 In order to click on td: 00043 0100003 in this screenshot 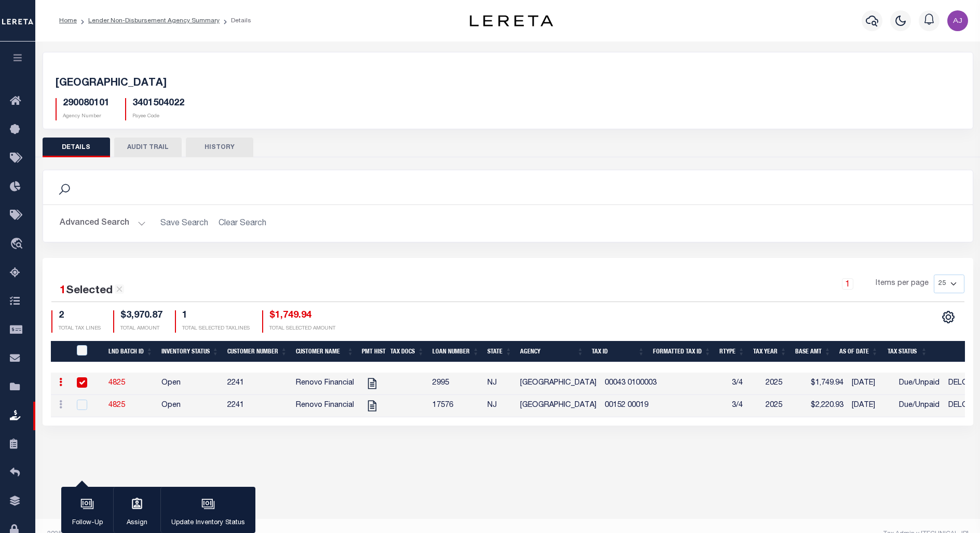, I will do `click(630, 383)`.